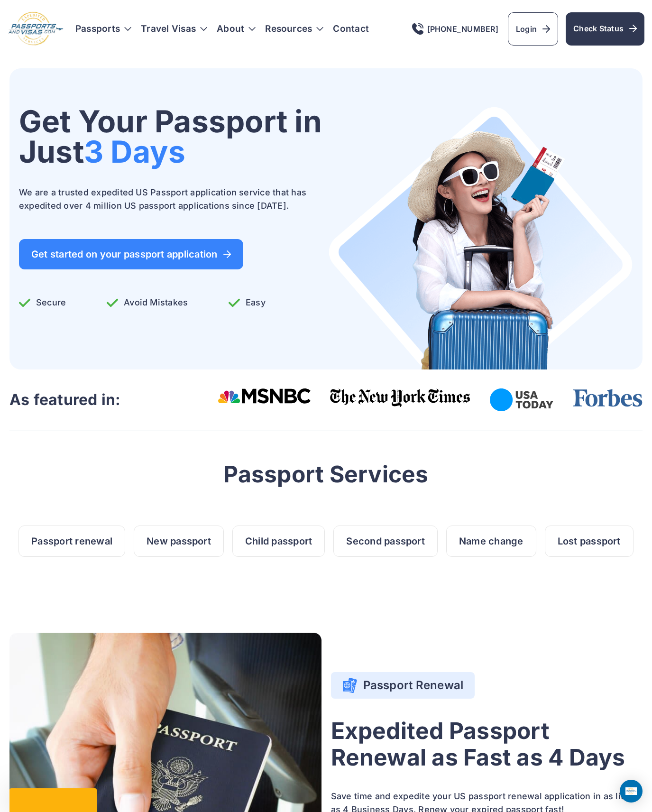 The image size is (652, 812). Describe the element at coordinates (326, 474) in the screenshot. I see `h2: Passport Services` at that location.